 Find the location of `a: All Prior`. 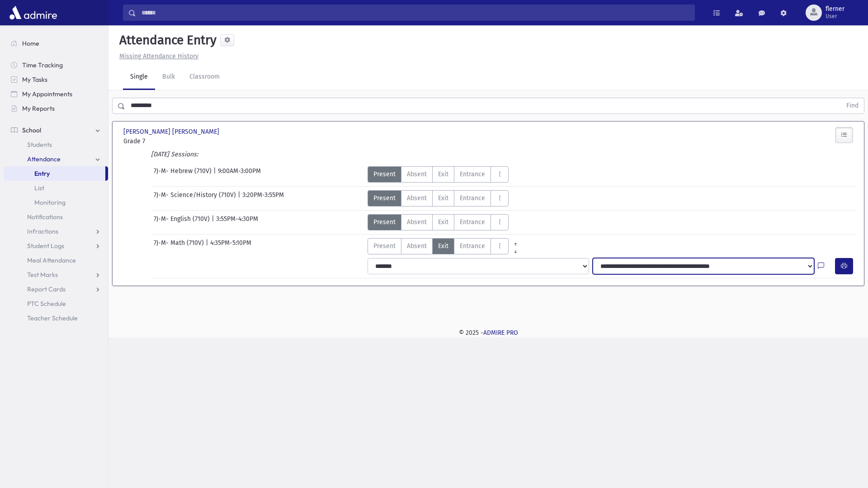

a: All Prior is located at coordinates (515, 242).